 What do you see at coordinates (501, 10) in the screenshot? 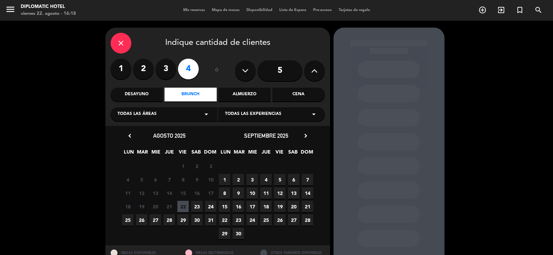
I see `i: exit_to_app` at bounding box center [501, 10].